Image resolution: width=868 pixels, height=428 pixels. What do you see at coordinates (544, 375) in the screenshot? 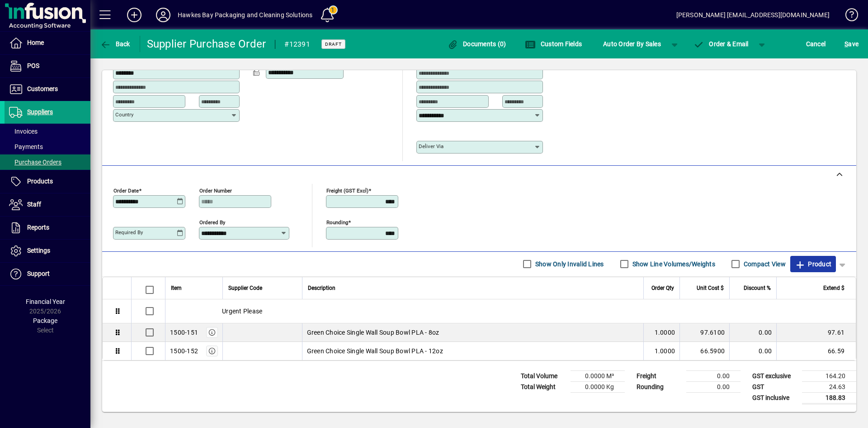
I see `td: Total Volume` at bounding box center [544, 375].